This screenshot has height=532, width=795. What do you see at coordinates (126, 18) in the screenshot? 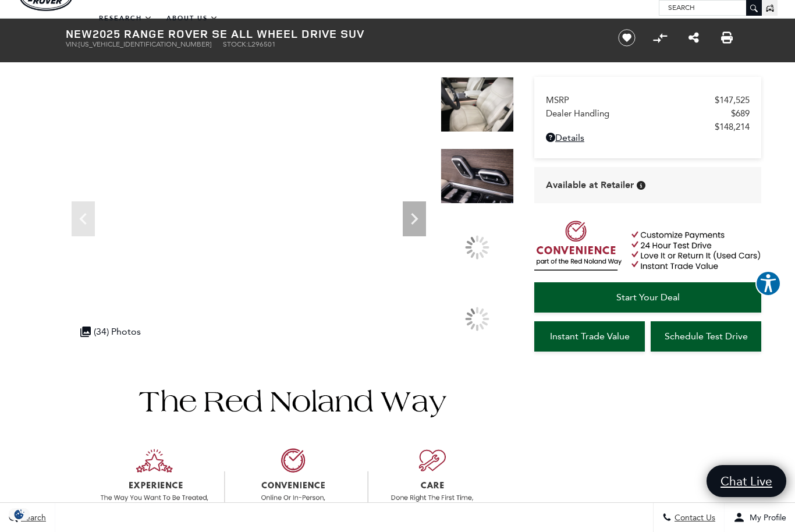
I see `a: Research` at bounding box center [126, 18].